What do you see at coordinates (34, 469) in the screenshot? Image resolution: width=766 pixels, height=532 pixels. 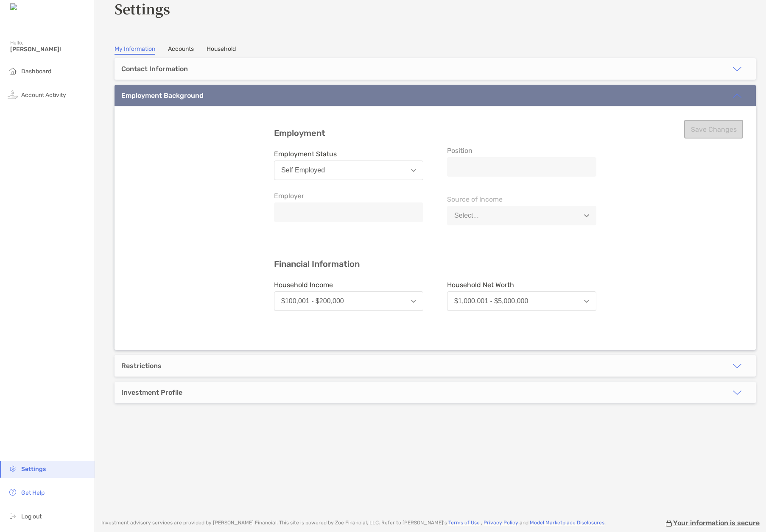 I see `span: Settings` at bounding box center [34, 469].